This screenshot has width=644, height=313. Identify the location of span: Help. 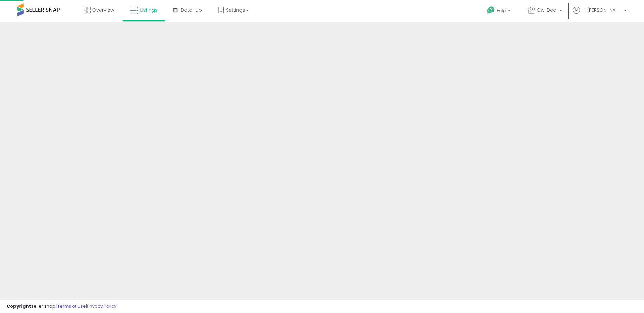
(501, 11).